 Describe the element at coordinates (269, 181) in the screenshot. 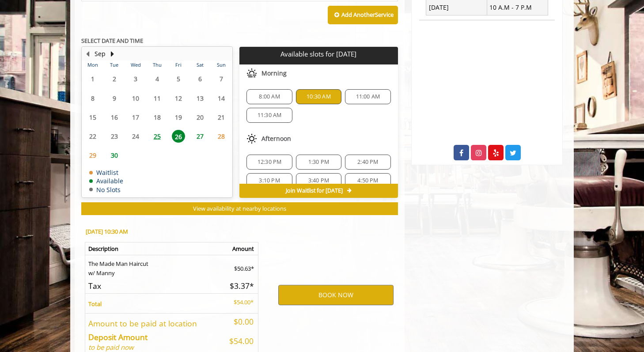

I see `div: 3:10 PM` at that location.